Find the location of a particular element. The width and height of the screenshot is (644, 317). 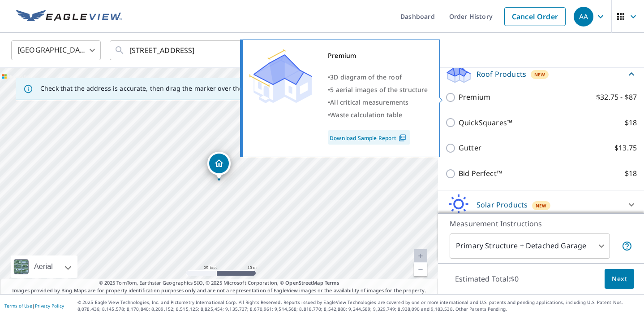

p: $32.75 - $87 is located at coordinates (617, 97).